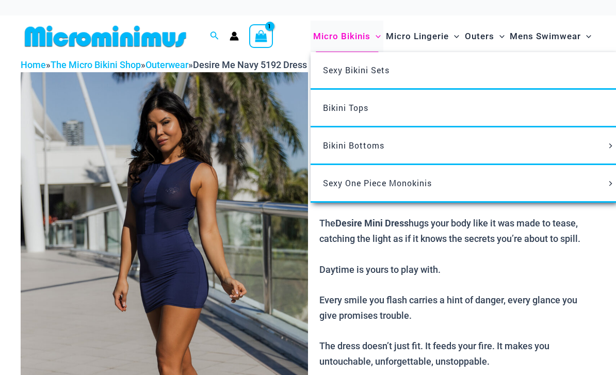 This screenshot has width=616, height=375. I want to click on span: Outers, so click(479, 36).